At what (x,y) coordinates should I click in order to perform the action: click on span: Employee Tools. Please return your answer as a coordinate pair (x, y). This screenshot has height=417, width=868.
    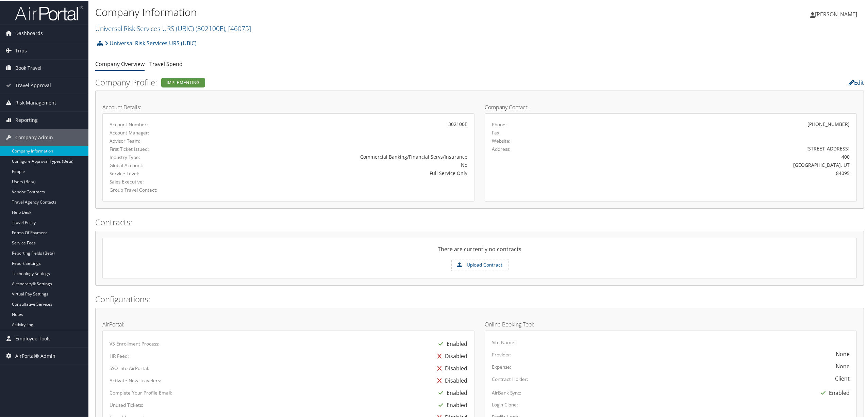
    Looking at the image, I should click on (33, 338).